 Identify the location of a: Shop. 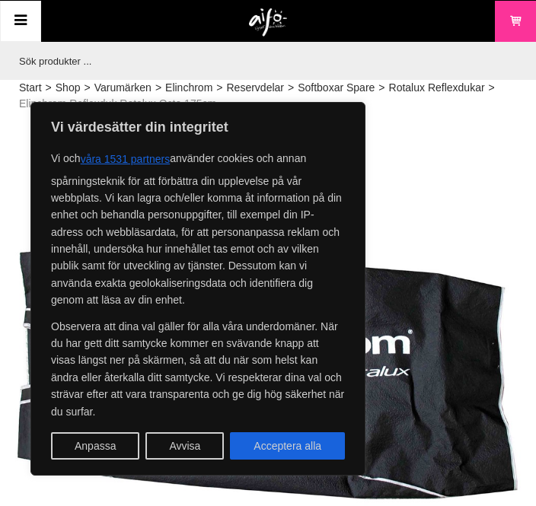
(68, 88).